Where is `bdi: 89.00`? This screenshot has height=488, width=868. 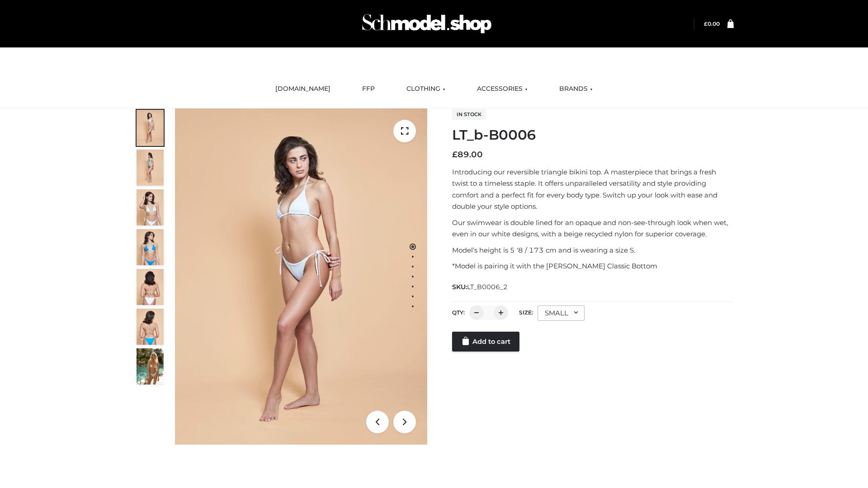 bdi: 89.00 is located at coordinates (468, 155).